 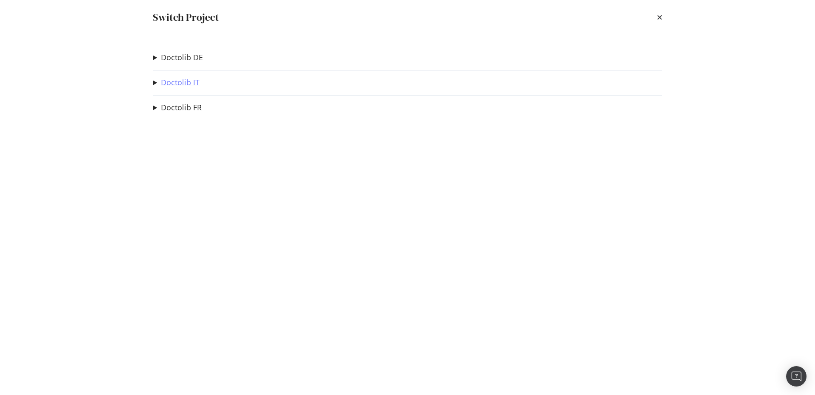 What do you see at coordinates (176, 83) in the screenshot?
I see `summary: Doctolib IT` at bounding box center [176, 83].